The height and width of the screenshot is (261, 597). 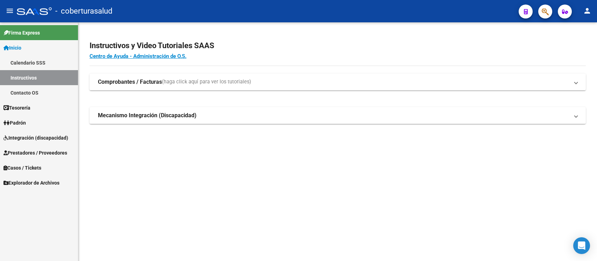 What do you see at coordinates (147, 116) in the screenshot?
I see `strong: Mecanismo Integración (Discapacidad)` at bounding box center [147, 116].